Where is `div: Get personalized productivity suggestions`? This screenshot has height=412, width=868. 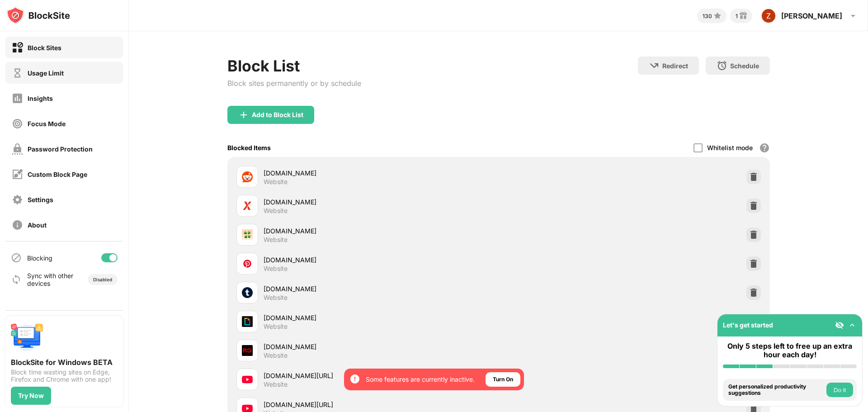
div: Get personalized productivity suggestions is located at coordinates (777, 390).